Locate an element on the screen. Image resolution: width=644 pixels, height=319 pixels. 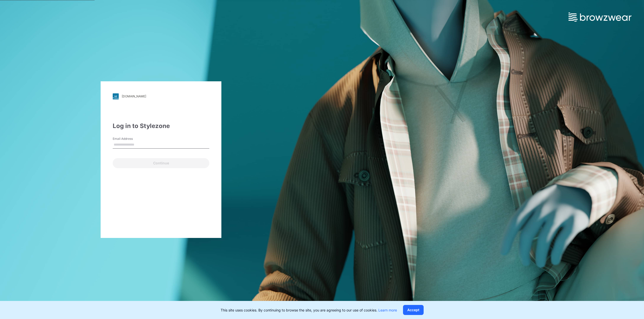
p: This site uses cookies. By continuing to browse the site, you are agreeing to our use of cookies. is located at coordinates (308, 310).